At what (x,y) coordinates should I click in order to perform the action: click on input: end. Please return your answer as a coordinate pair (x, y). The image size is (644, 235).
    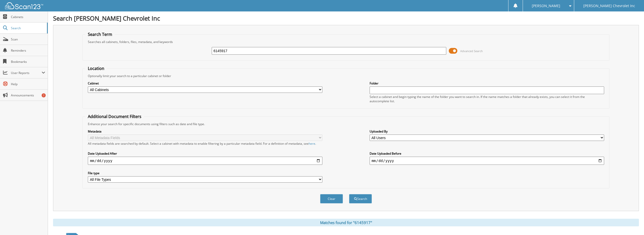
    Looking at the image, I should click on (487, 160).